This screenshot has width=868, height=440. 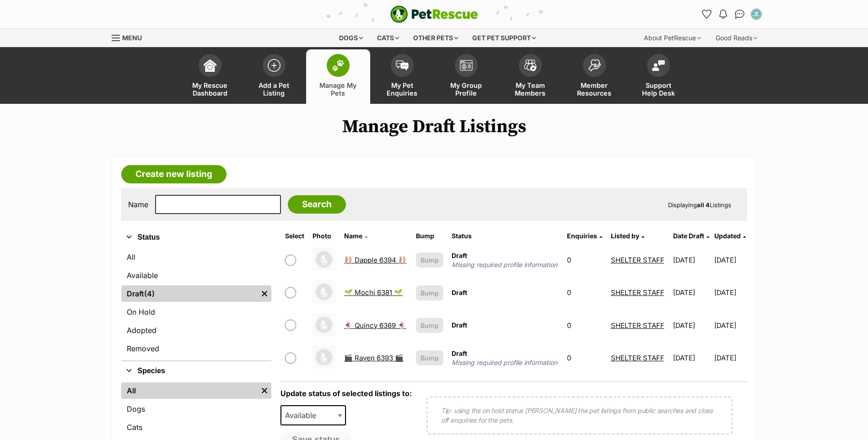 What do you see at coordinates (691, 235) in the screenshot?
I see `a: Date Draft` at bounding box center [691, 235].